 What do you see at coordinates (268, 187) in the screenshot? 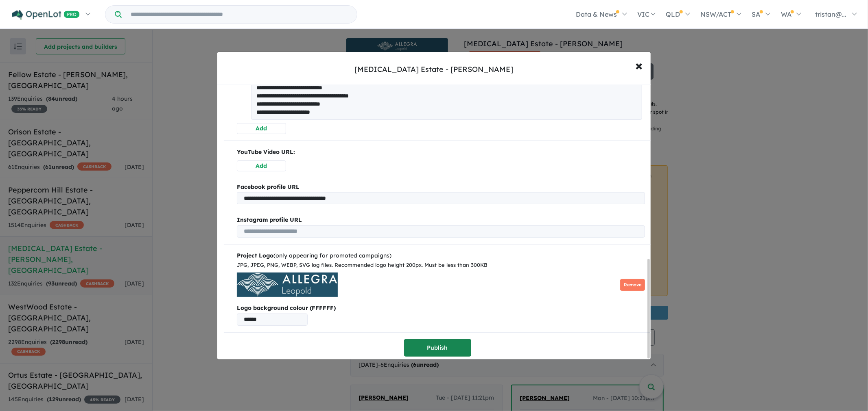
I see `b: Facebook profile URL` at bounding box center [268, 187].